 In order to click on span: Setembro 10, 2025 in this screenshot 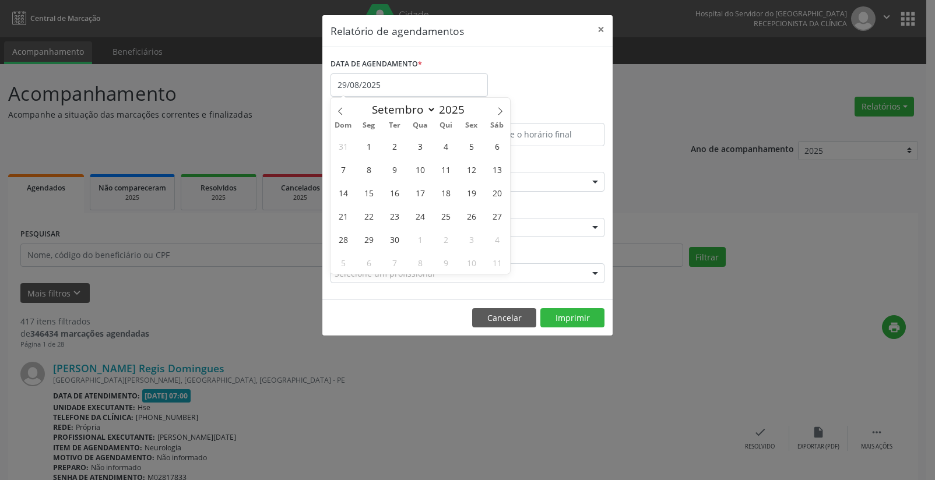, I will do `click(420, 169)`.